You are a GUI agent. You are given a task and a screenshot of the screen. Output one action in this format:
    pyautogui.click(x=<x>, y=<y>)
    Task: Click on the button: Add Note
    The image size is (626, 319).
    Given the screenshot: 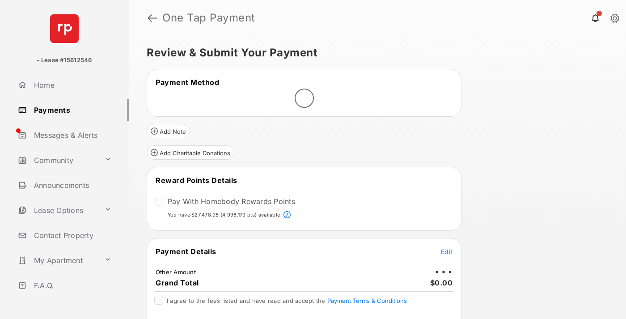 What is the action you would take?
    pyautogui.click(x=168, y=131)
    